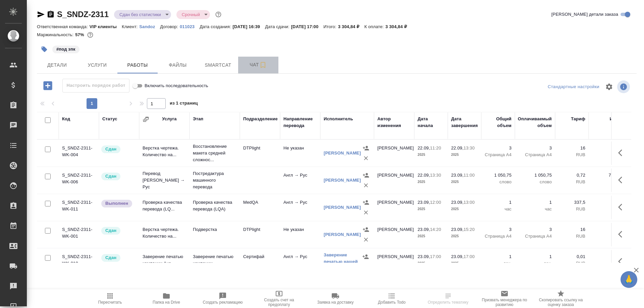 Image resolution: width=644 pixels, height=308 pixels. What do you see at coordinates (97, 65) in the screenshot?
I see `span: Услуги` at bounding box center [97, 65].